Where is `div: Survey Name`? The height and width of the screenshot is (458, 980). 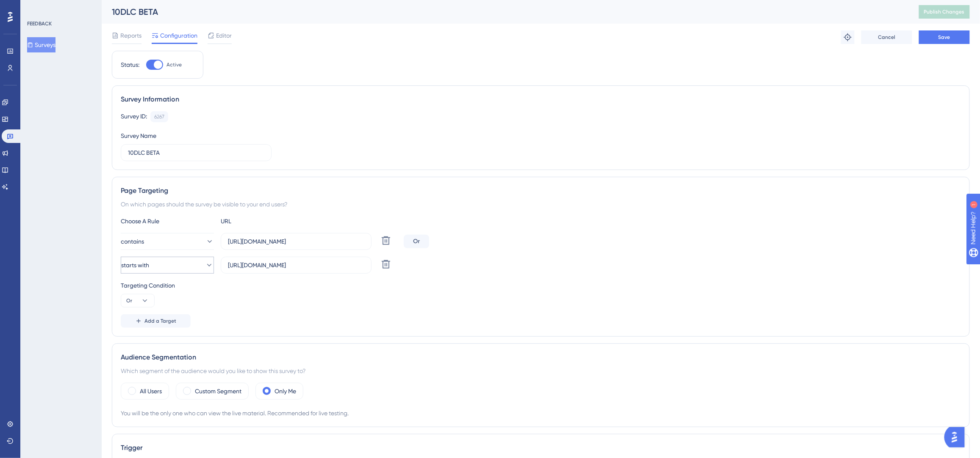
div: Survey Name is located at coordinates (139, 136).